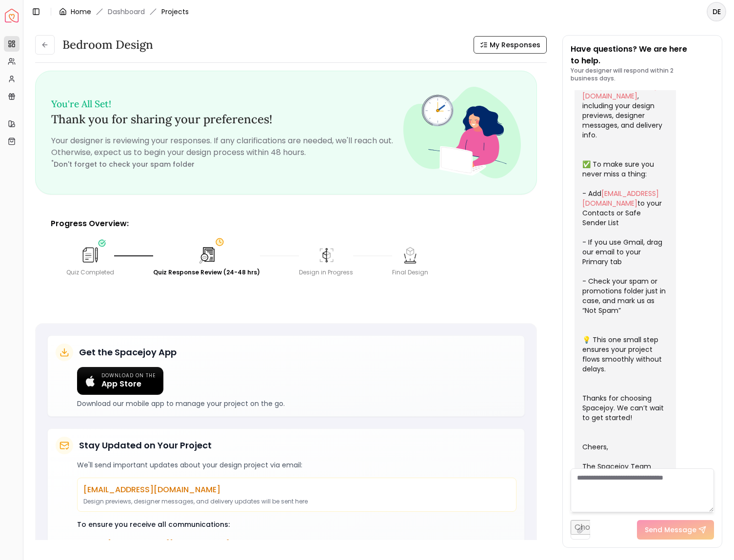 The image size is (734, 560). I want to click on div: Final Design, so click(410, 273).